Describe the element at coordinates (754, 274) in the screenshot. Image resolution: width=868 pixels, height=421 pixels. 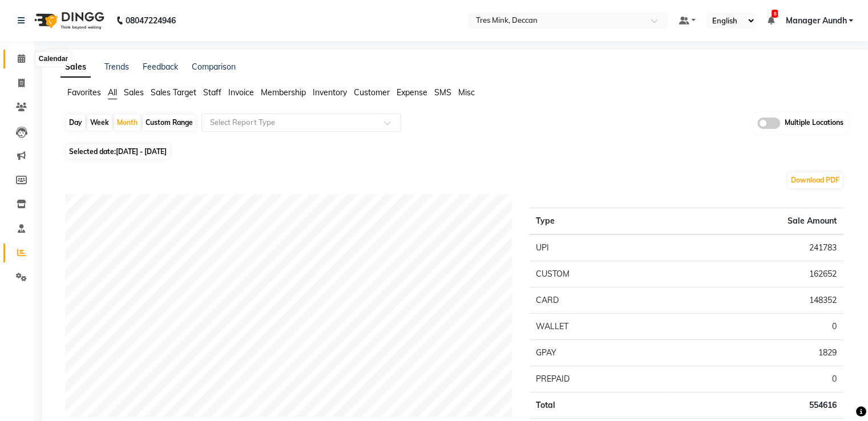
I see `td: 162652` at that location.